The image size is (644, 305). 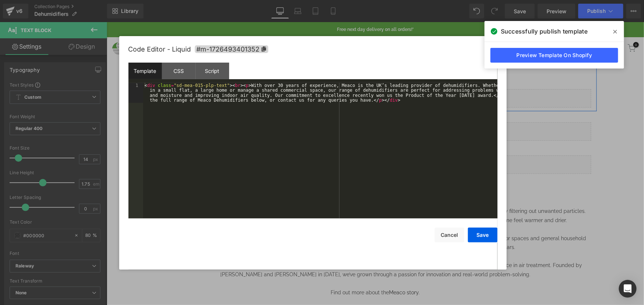 What do you see at coordinates (298, 270) in the screenshot?
I see `a: Meaco story.` at bounding box center [298, 270].